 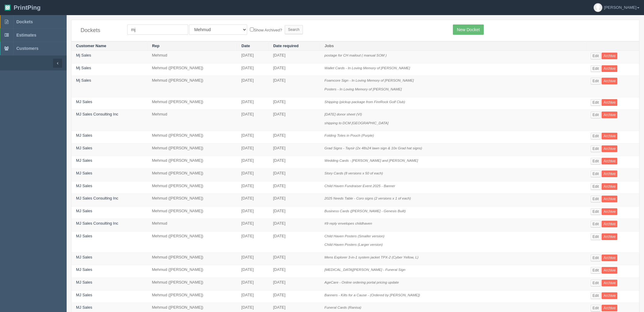 I want to click on a: Mj Sales, so click(x=84, y=80).